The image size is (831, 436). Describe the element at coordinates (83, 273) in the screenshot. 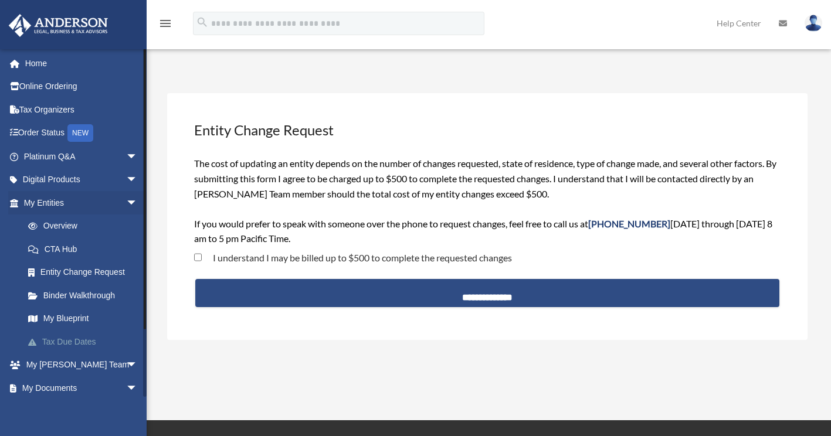

I see `a: Entity Change Request` at that location.